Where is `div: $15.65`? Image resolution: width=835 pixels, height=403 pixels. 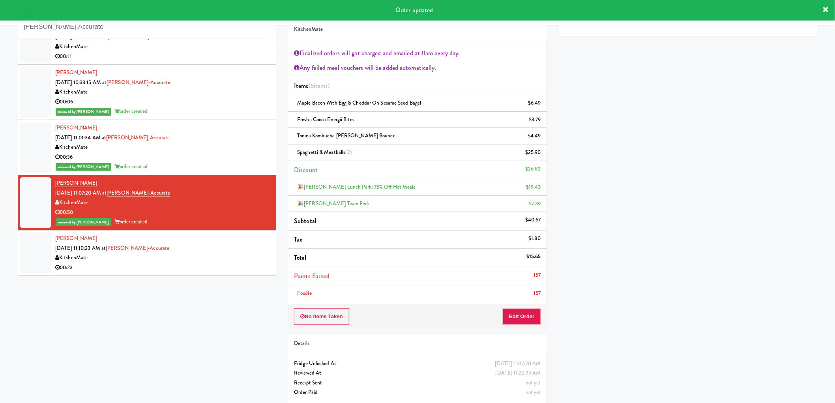
div: $15.65 is located at coordinates (533, 256).